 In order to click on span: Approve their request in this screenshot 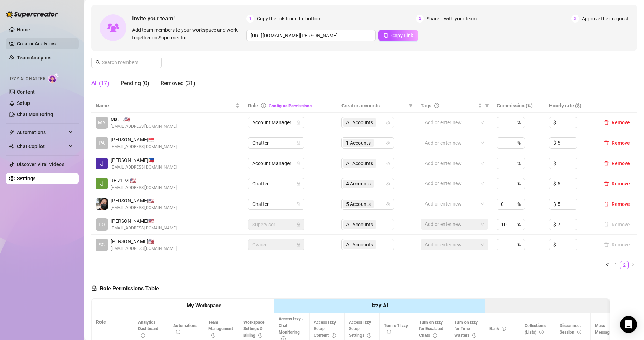, I will do `click(605, 19)`.